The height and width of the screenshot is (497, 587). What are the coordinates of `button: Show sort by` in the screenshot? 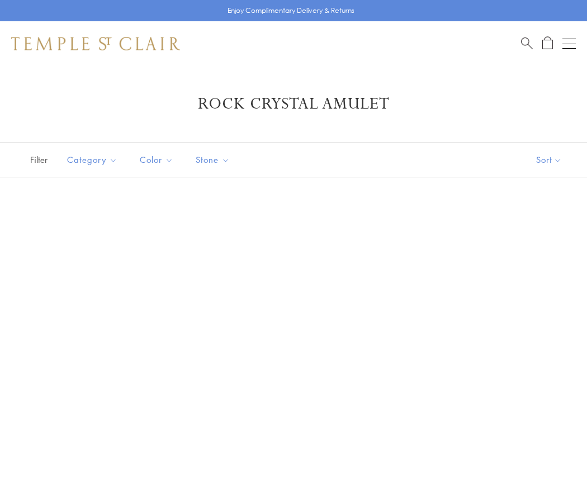 It's located at (549, 159).